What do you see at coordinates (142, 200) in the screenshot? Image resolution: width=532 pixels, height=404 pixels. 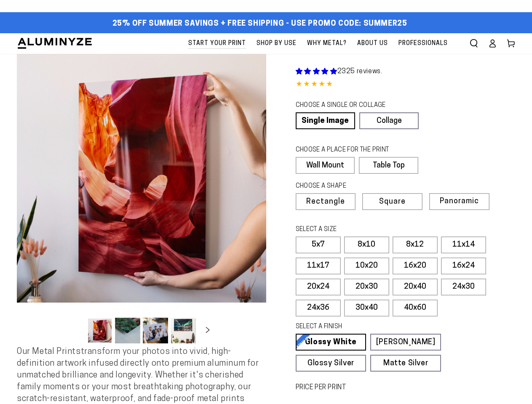 I see `media-gallery: Gallery Viewer` at bounding box center [142, 200].